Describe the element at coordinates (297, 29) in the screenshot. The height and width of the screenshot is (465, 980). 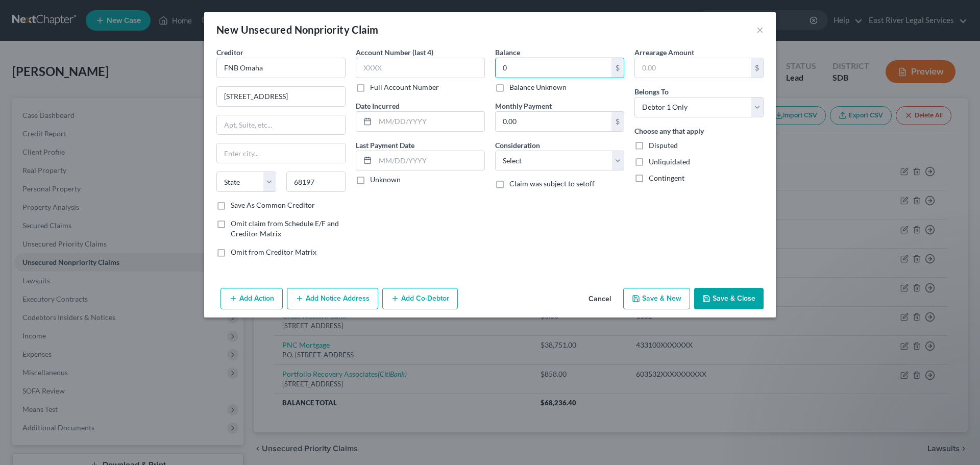
I see `div: New Unsecured Nonpriority Claim` at that location.